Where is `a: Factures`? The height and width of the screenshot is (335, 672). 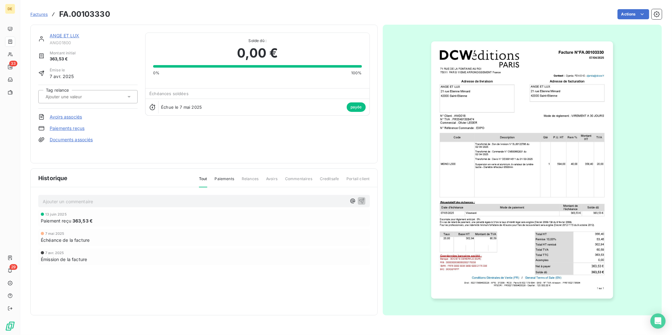 a: Factures is located at coordinates (39, 14).